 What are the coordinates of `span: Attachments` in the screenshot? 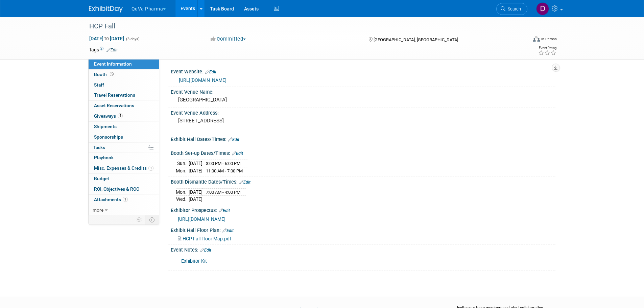 It's located at (111, 200).